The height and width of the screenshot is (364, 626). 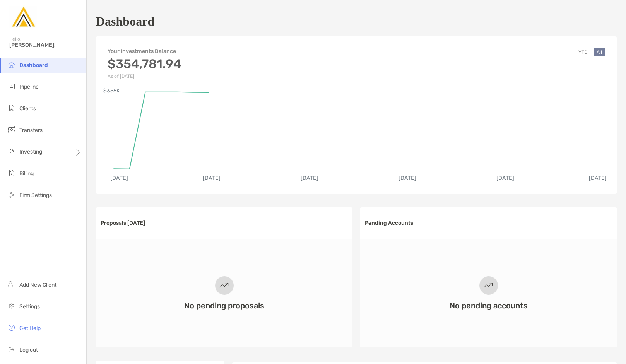 I want to click on h3: $354,781.94, so click(x=145, y=64).